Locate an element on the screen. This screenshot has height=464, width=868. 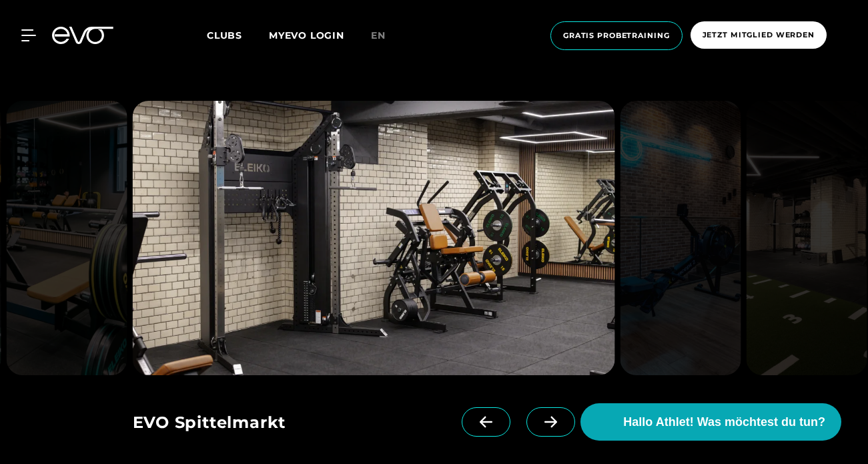
a: Clubs is located at coordinates (238, 35).